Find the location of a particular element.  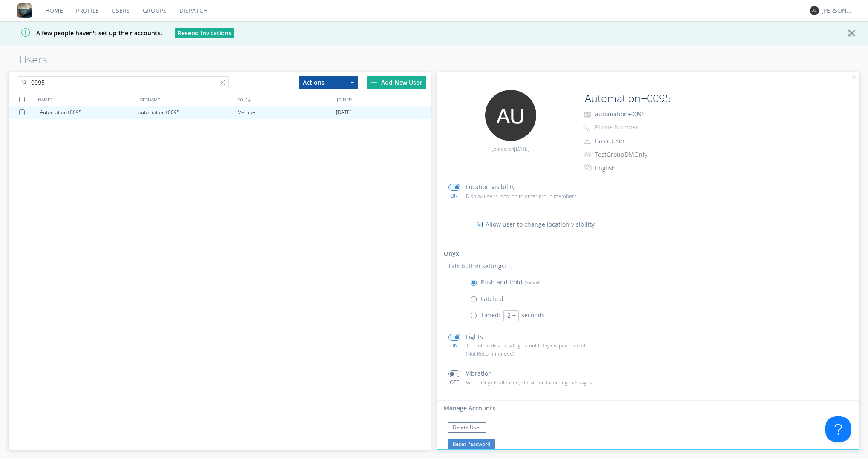

p: Lights is located at coordinates (475, 337).